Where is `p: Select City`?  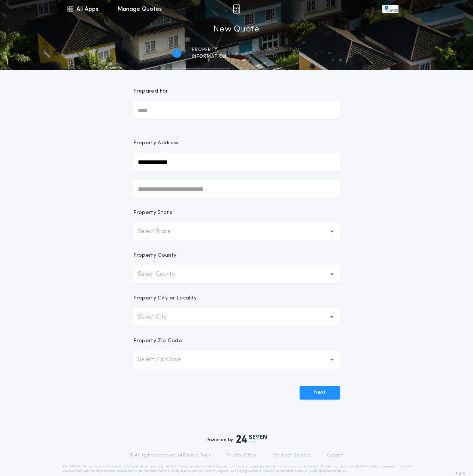
p: Select City is located at coordinates (158, 317).